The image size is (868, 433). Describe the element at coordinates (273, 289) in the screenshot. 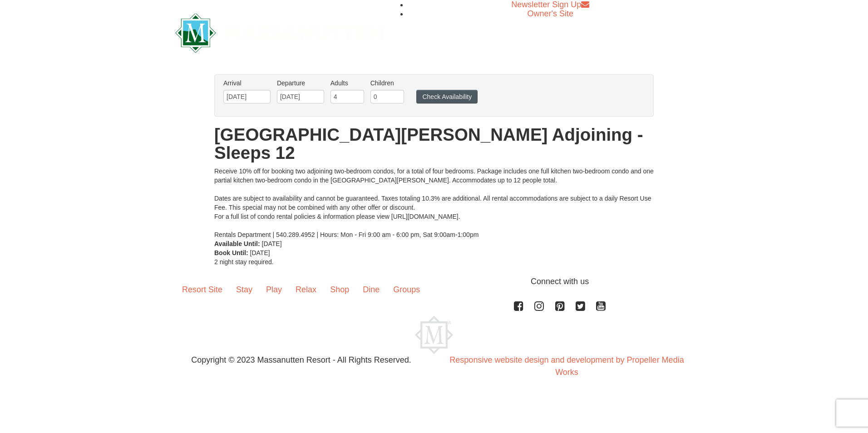

I see `a: Play` at that location.